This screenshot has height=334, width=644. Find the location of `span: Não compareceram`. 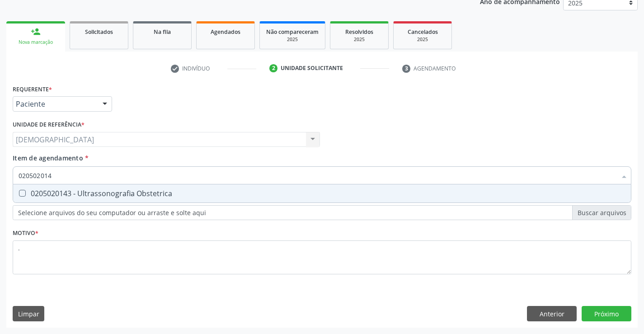

span: Não compareceram is located at coordinates (292, 31).